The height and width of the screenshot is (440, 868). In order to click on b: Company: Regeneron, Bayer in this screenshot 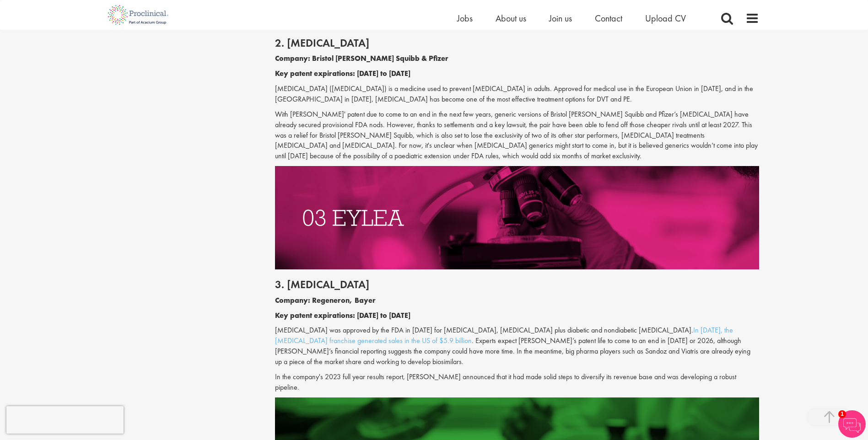, I will do `click(325, 300)`.